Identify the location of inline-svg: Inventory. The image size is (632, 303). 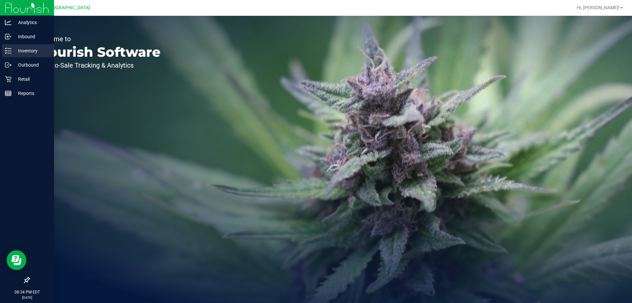
(8, 51).